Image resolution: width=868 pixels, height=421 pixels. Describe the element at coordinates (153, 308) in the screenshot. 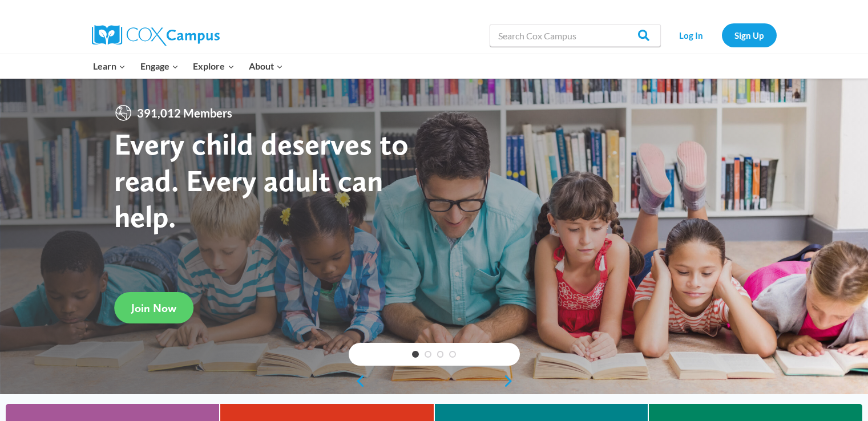

I see `span: Join Now` at that location.